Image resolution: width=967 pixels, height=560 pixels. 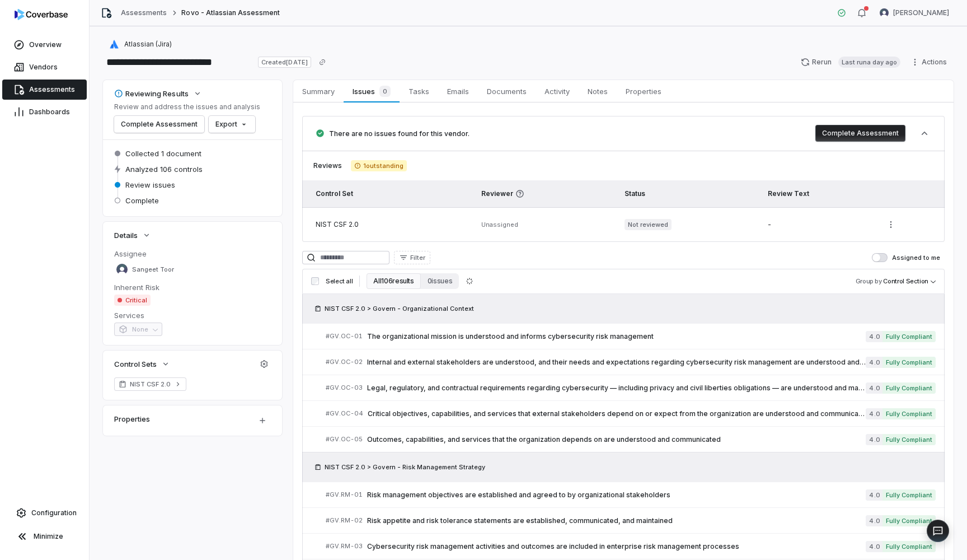 I want to click on a: Configuration, so click(x=44, y=513).